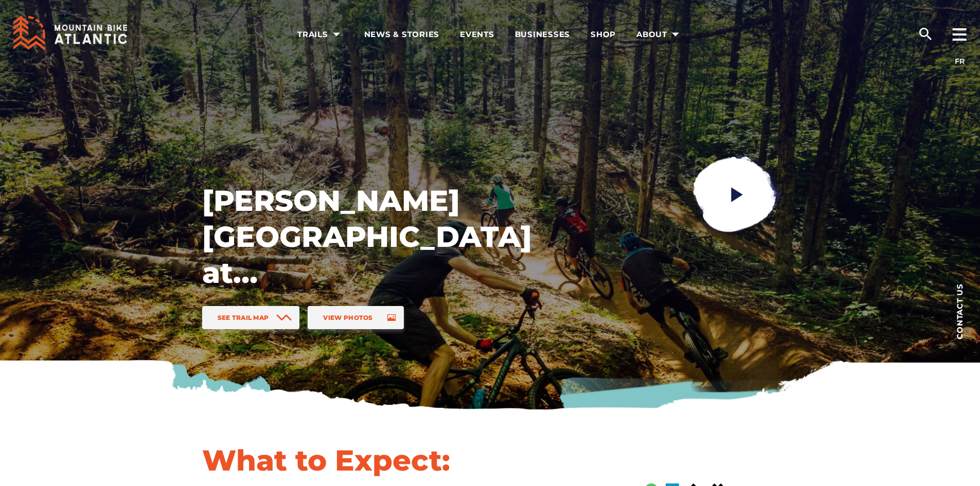 This screenshot has height=486, width=980. What do you see at coordinates (251, 317) in the screenshot?
I see `a: See Trail Map` at bounding box center [251, 317].